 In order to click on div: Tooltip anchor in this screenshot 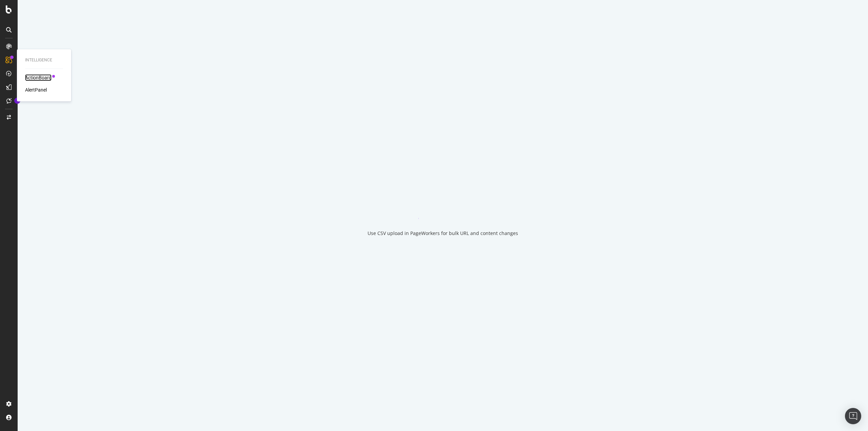, I will do `click(18, 100)`.